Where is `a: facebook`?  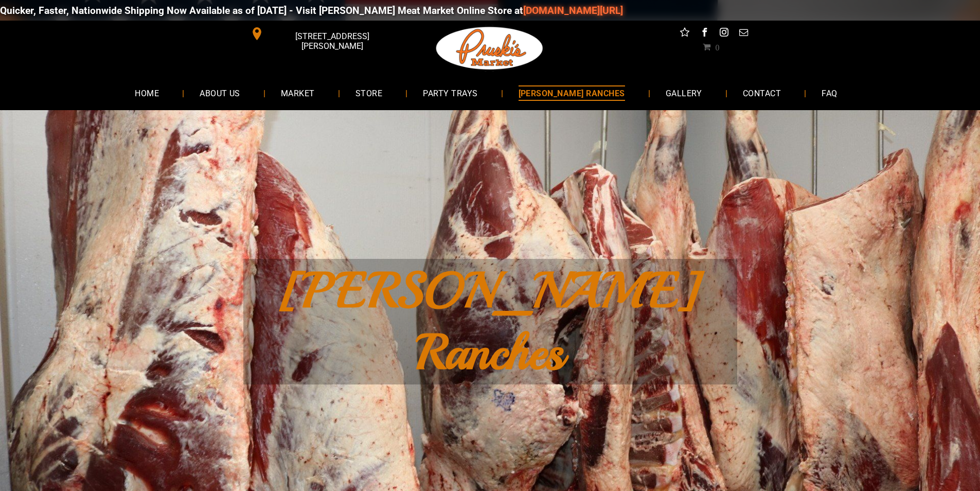 a: facebook is located at coordinates (705, 34).